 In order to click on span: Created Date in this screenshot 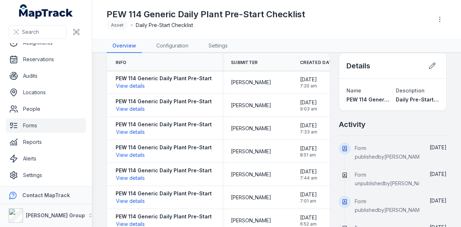, I will do `click(318, 63)`.